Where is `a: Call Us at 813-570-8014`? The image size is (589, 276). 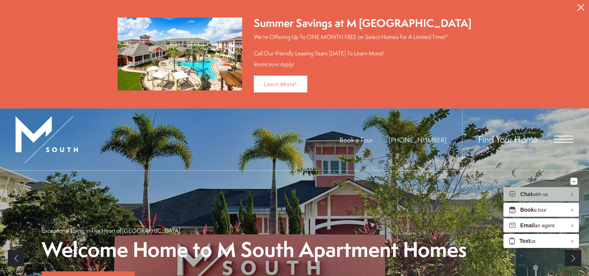 a: Call Us at 813-570-8014 is located at coordinates (418, 139).